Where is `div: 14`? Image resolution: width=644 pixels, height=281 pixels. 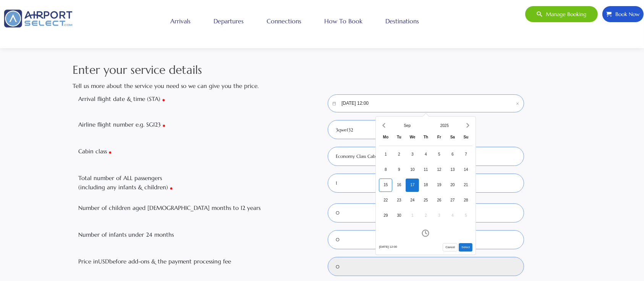
div: 14 is located at coordinates (466, 170).